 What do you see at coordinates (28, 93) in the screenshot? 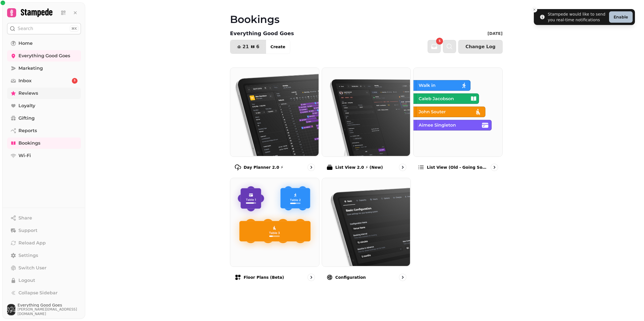
I see `span: Reviews` at bounding box center [28, 93].